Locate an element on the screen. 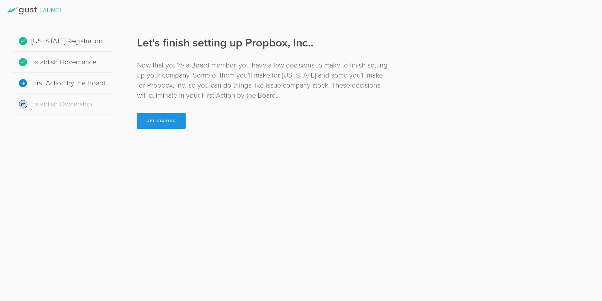 Image resolution: width=602 pixels, height=301 pixels. button: Get Started is located at coordinates (161, 121).